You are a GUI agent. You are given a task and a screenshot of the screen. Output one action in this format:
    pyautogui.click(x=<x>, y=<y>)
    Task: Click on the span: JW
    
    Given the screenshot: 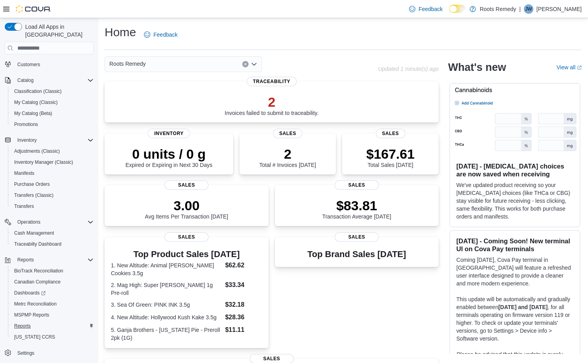 What is the action you would take?
    pyautogui.click(x=528, y=9)
    